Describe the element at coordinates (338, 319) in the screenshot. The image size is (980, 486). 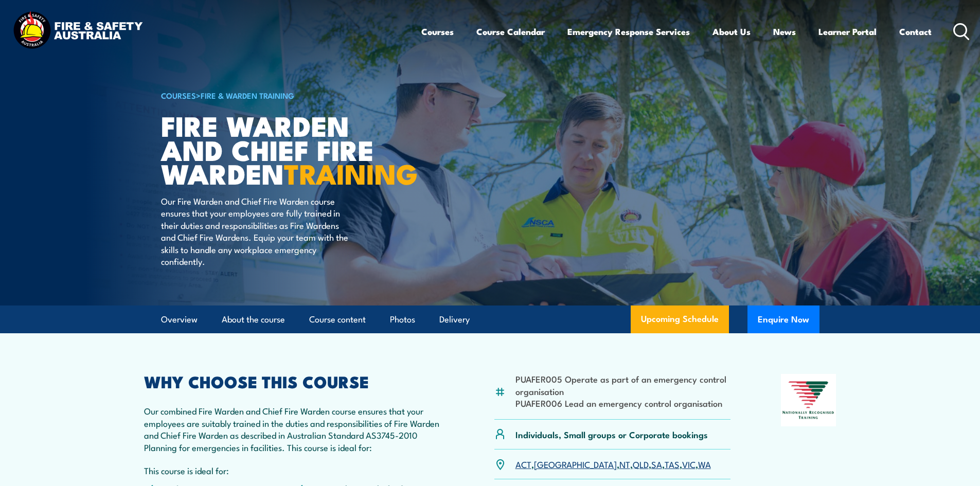
I see `a: Course content` at that location.